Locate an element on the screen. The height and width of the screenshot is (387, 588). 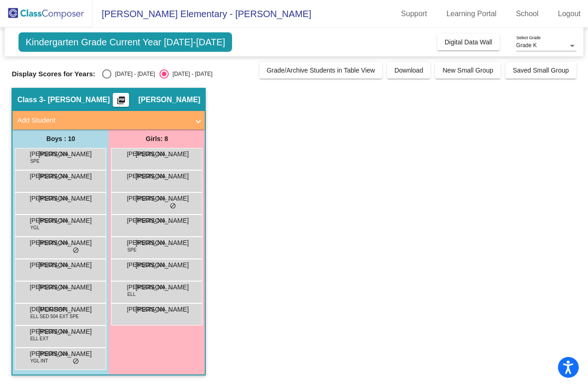
span: ELL is located at coordinates (131, 294).